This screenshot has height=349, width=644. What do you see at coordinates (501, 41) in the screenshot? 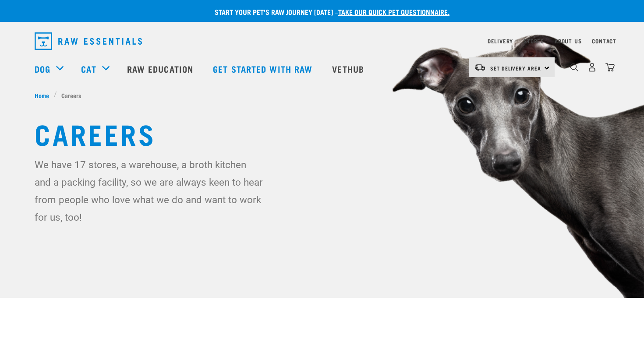
I see `a: Delivery` at bounding box center [501, 41].